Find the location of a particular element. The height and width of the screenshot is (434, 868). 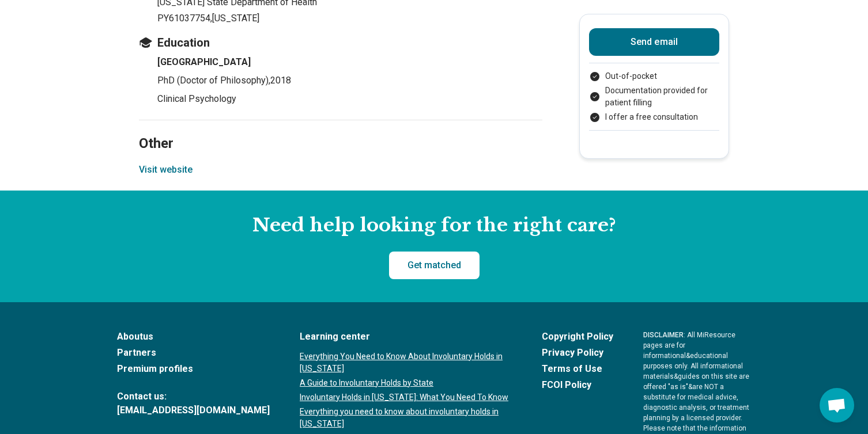

a: Aboutus is located at coordinates (193, 337).